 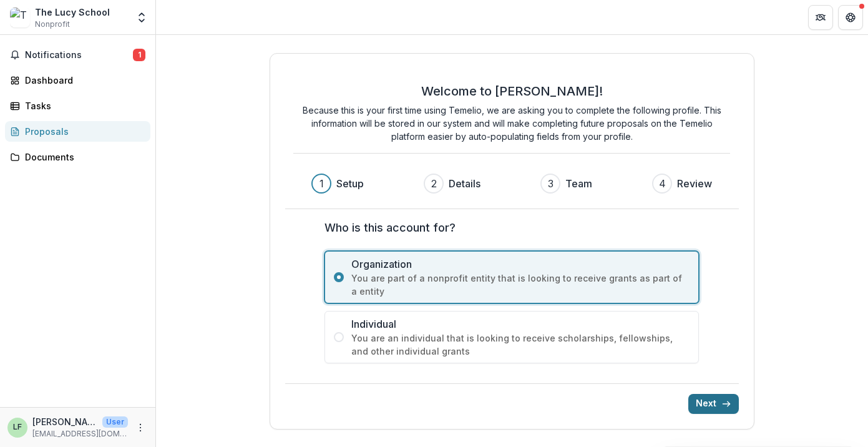 What do you see at coordinates (520, 345) in the screenshot?
I see `span: You are an individual that is looking to receive scholarships, fellowships, and other individual ...` at bounding box center [520, 345].